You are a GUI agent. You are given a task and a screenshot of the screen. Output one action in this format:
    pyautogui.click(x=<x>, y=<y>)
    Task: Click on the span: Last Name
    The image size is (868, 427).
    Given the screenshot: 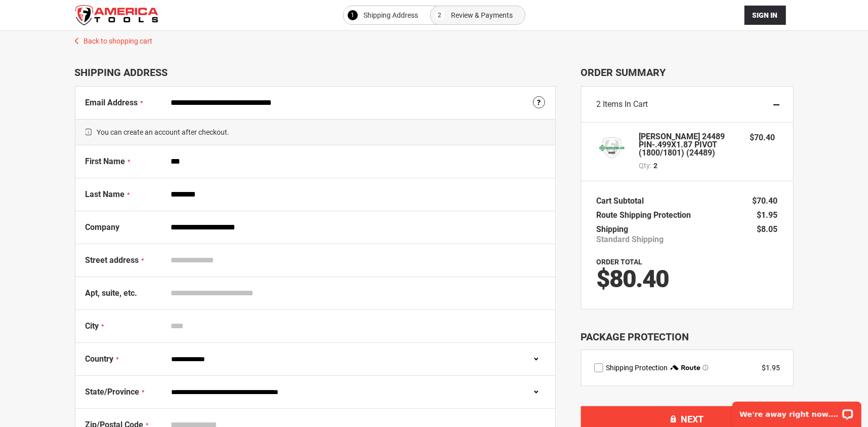 What is the action you would take?
    pyautogui.click(x=105, y=193)
    